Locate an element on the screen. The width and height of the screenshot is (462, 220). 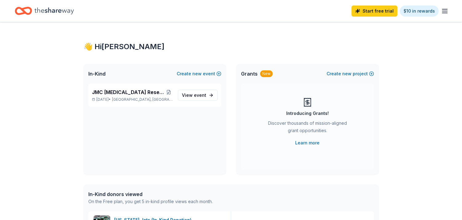
div: On the Free plan, you get 5 in-kind profile views each month. is located at coordinates (150, 202).